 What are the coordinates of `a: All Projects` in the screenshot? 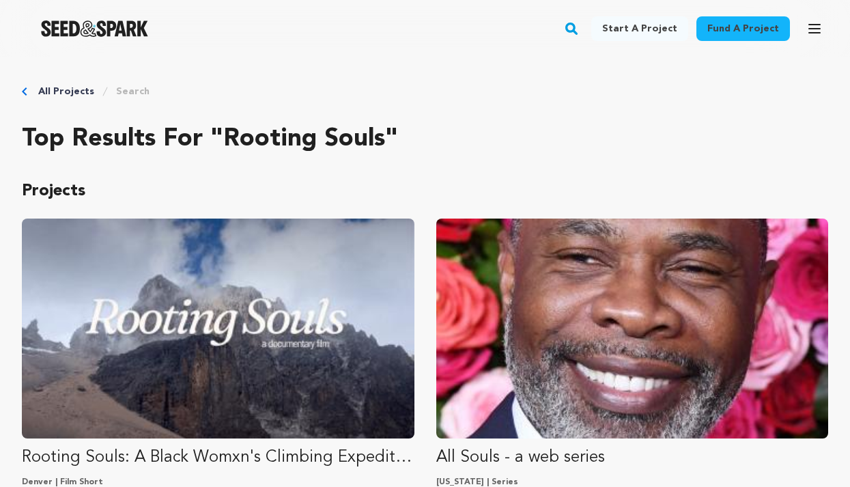 It's located at (66, 92).